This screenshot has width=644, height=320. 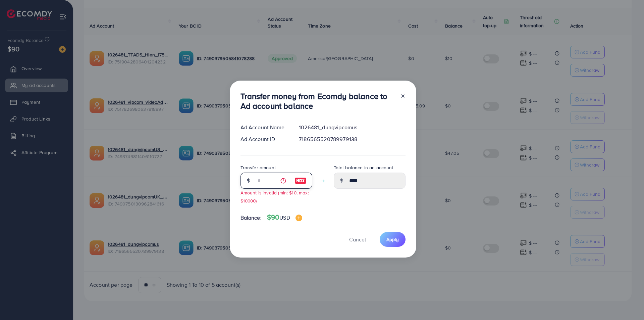 I want to click on button: Apply, so click(x=393, y=239).